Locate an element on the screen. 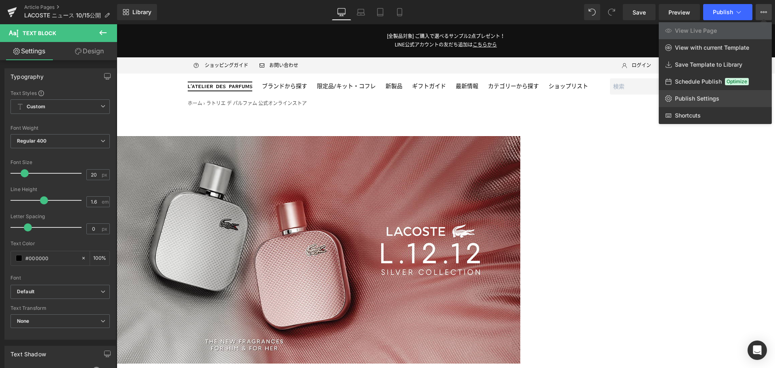 The image size is (775, 368). a: Tablet is located at coordinates (380, 12).